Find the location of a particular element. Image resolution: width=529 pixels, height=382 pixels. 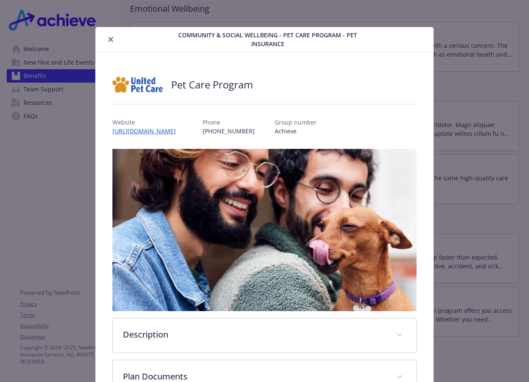

span: Community & Social Wellbeing - Pet Care Program - Pet Insurance is located at coordinates (267, 39).